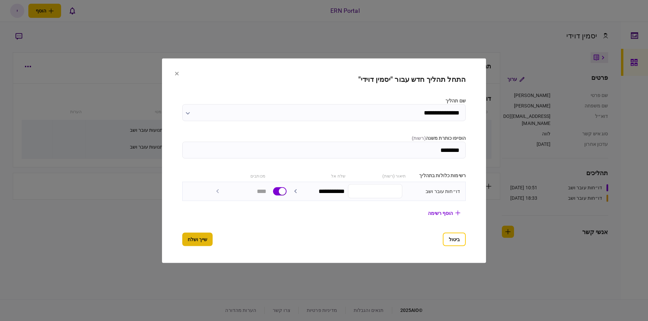 This screenshot has height=321, width=648. I want to click on input: שם תהליך, so click(324, 113).